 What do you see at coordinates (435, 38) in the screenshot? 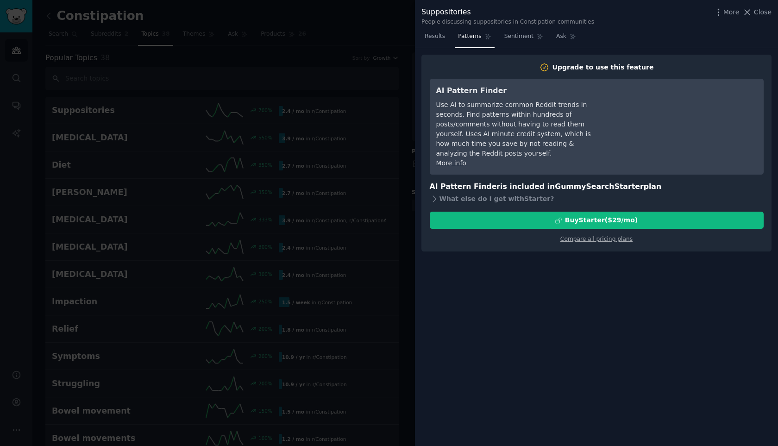
I see `a: Results` at bounding box center [435, 38].